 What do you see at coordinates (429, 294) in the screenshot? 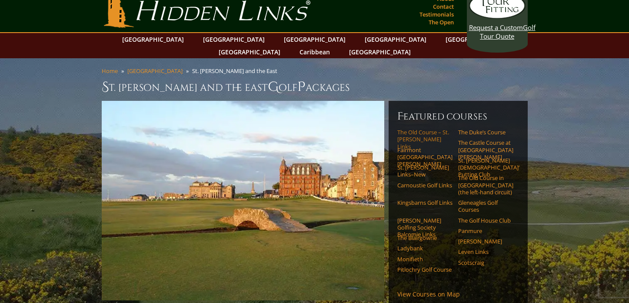
I see `a: View Courses on Map` at bounding box center [429, 294].